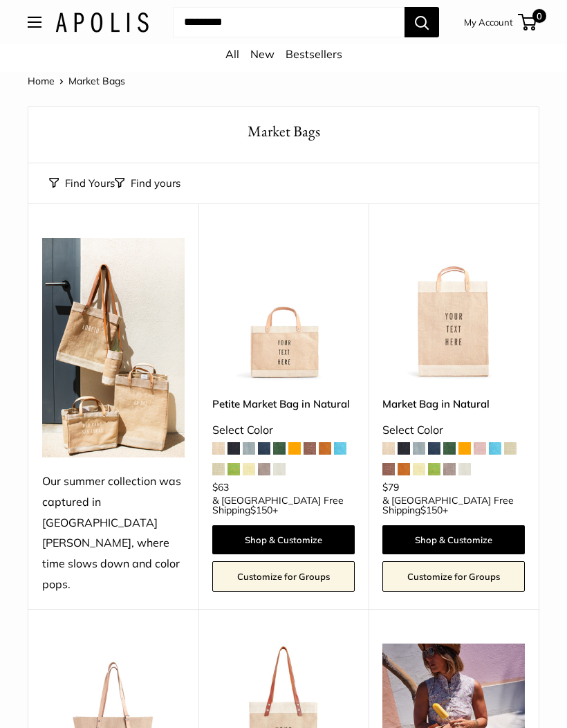  What do you see at coordinates (97, 81) in the screenshot?
I see `span: Market Bags` at bounding box center [97, 81].